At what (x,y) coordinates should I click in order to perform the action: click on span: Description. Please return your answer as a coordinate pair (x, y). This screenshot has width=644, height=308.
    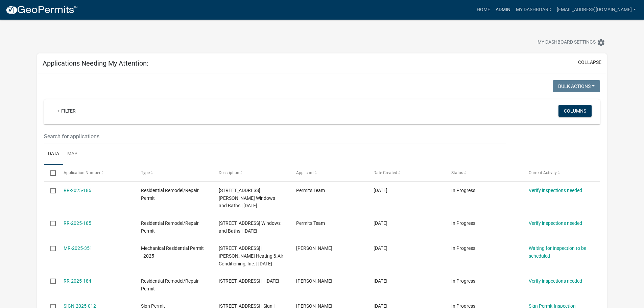
    Looking at the image, I should click on (229, 173).